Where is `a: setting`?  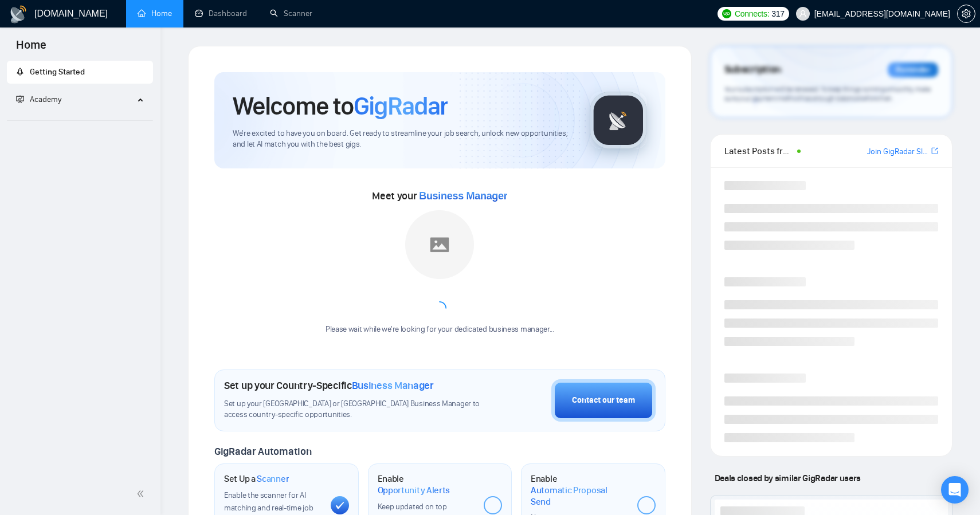 a: setting is located at coordinates (967, 14).